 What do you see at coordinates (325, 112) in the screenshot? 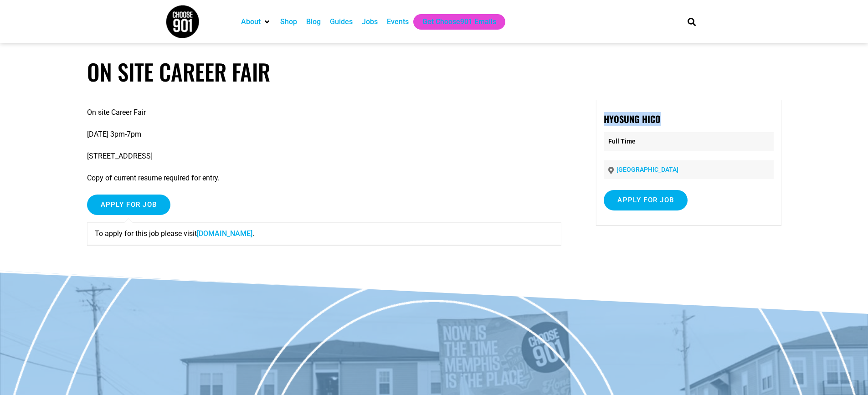
I see `p: On site Career Fair` at bounding box center [325, 112].